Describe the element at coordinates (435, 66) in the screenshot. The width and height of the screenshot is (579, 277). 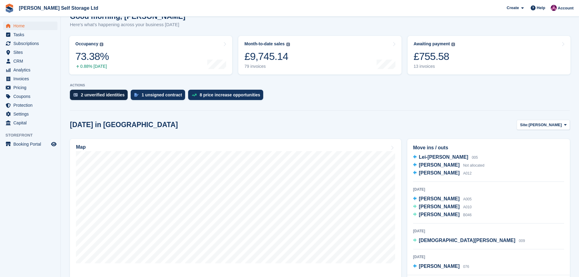
I see `div: 13 invoices` at that location.